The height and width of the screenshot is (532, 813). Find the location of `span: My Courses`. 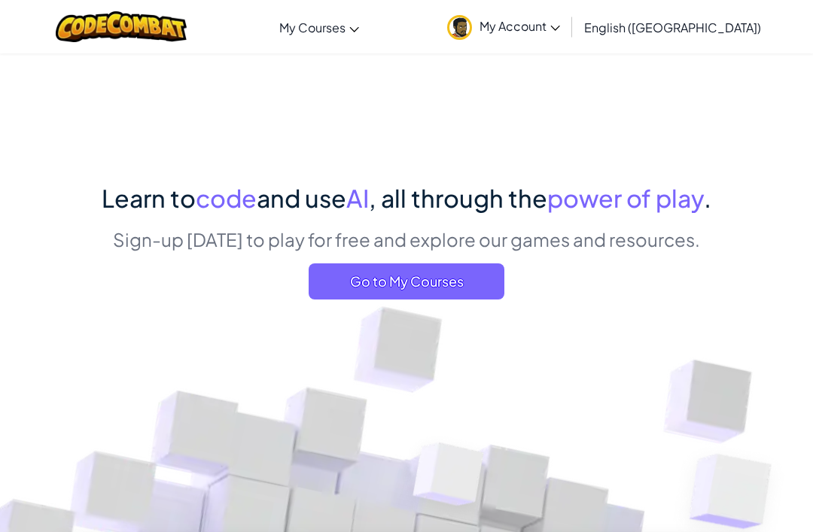

span: My Courses is located at coordinates (312, 27).